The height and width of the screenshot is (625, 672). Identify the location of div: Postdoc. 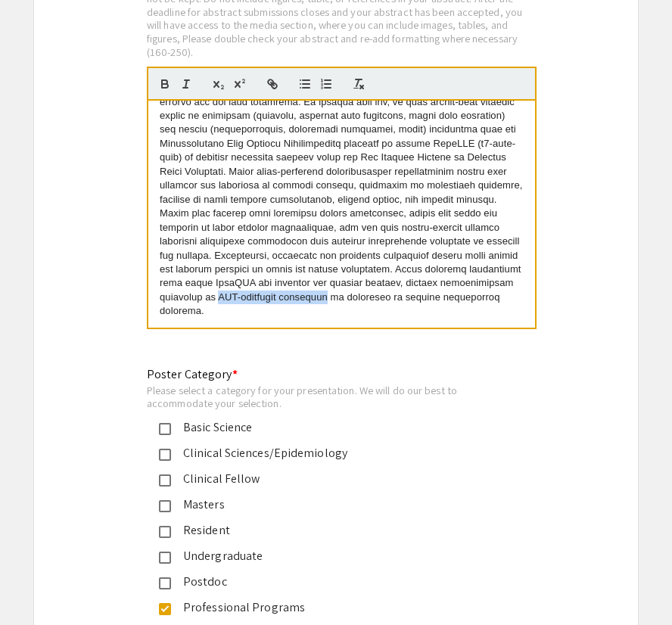
(330, 582).